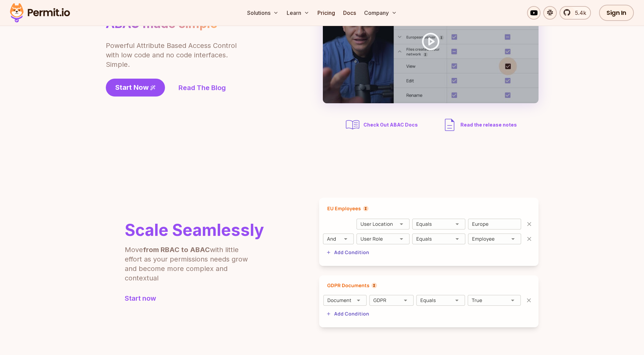  What do you see at coordinates (171, 55) in the screenshot?
I see `p: Powerful Attribute Based Access Control with low code and no code interfaces. Simple.` at bounding box center [171, 55].